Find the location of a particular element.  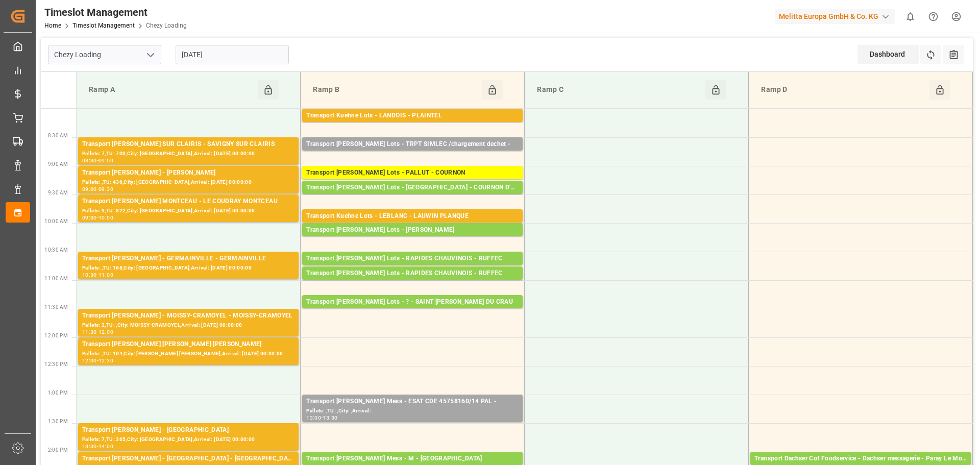

span: 9:30 AM is located at coordinates (58, 192).